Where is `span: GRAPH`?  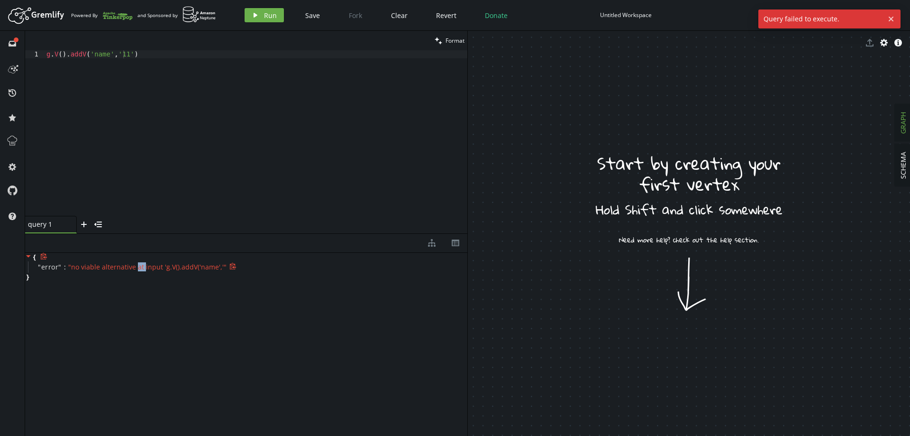 span: GRAPH is located at coordinates (903, 123).